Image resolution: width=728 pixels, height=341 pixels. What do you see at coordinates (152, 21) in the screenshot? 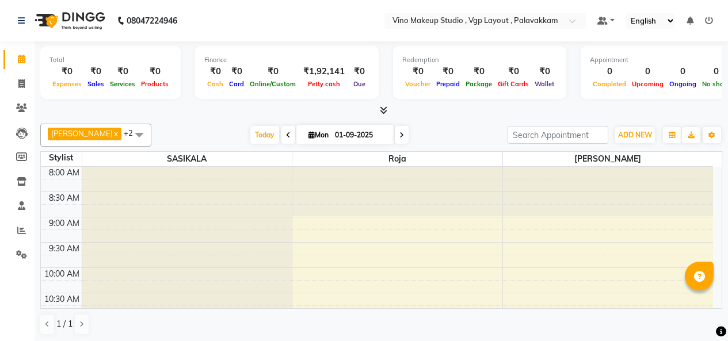
I see `b: 08047224946` at bounding box center [152, 21].